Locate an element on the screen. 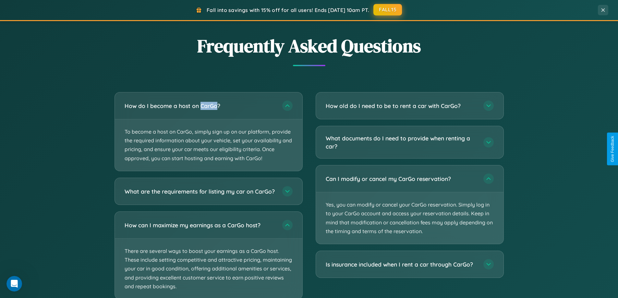 This screenshot has width=618, height=298. button: FALL15 is located at coordinates (388, 10).